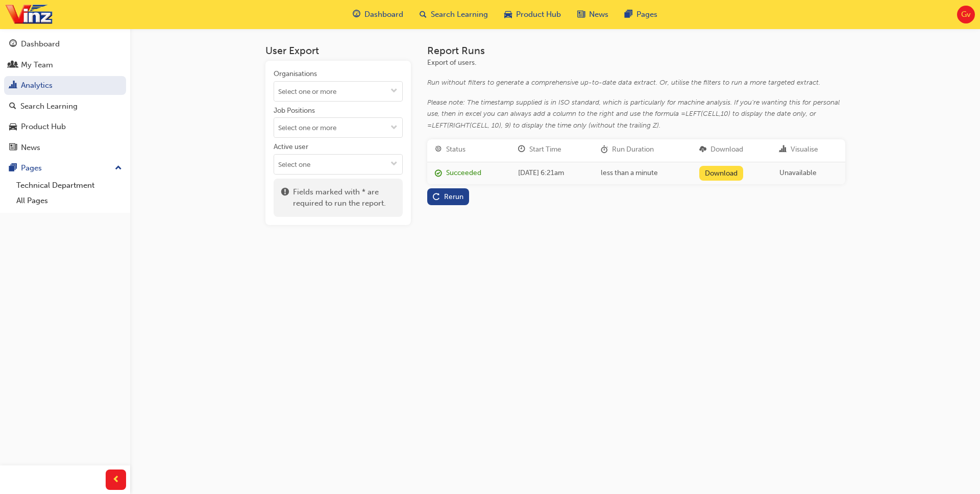 Image resolution: width=980 pixels, height=494 pixels. Describe the element at coordinates (727, 150) in the screenshot. I see `div: Download` at that location.